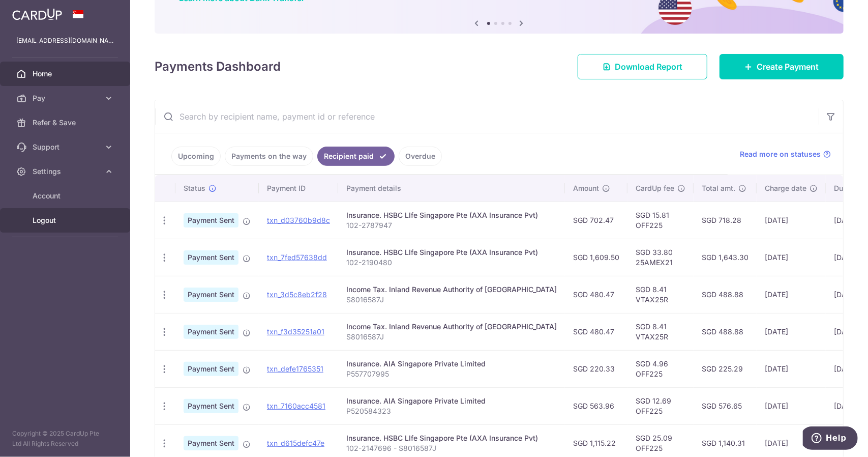  Describe the element at coordinates (649, 66) in the screenshot. I see `span: Download Report` at that location.